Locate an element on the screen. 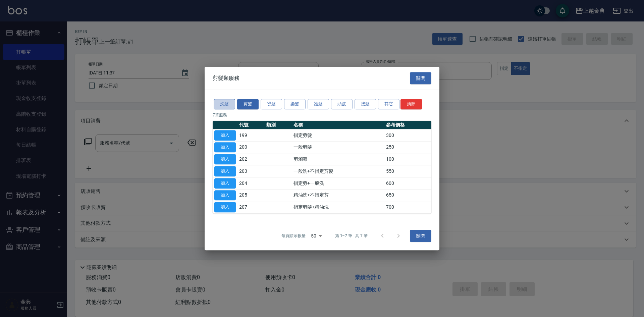 This screenshot has width=644, height=317. button: 洗髮 is located at coordinates (224, 104).